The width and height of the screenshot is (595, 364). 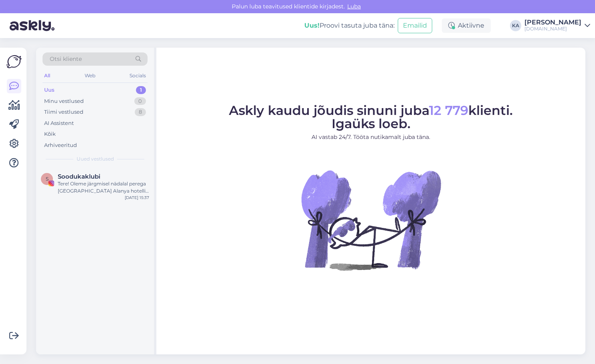 What do you see at coordinates (95, 159) in the screenshot?
I see `span: Uued vestlused` at bounding box center [95, 159].